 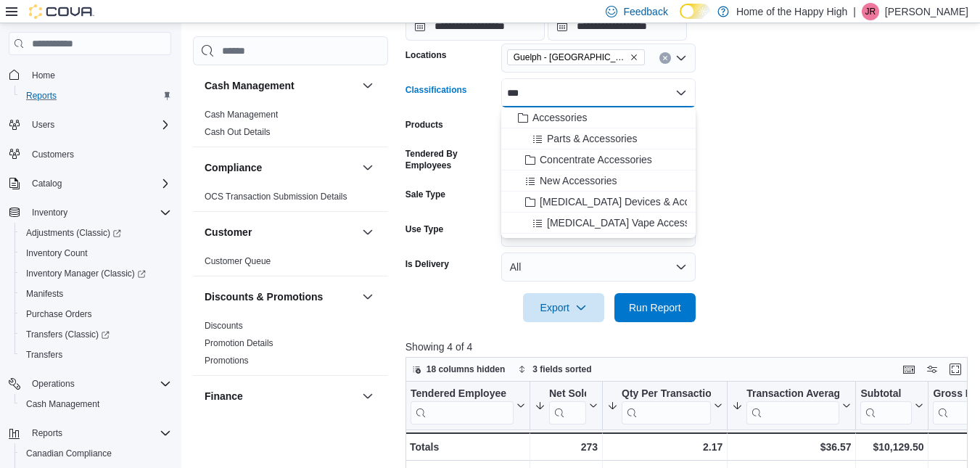 I want to click on a: Transfers (Classic), so click(x=96, y=334).